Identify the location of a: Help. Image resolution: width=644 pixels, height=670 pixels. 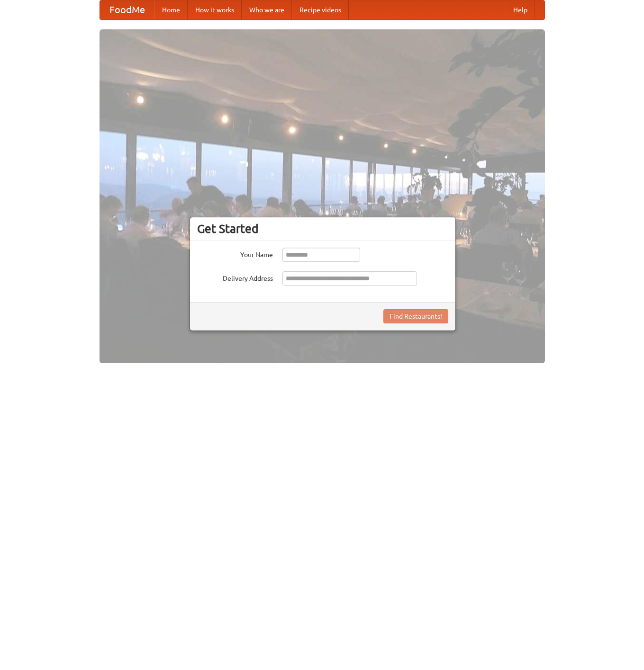
(520, 10).